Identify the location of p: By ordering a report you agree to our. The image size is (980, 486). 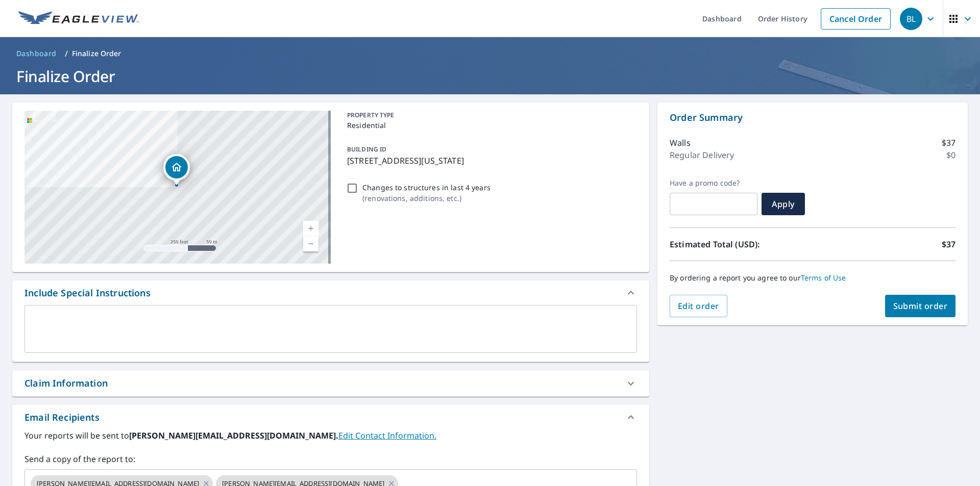
(813, 278).